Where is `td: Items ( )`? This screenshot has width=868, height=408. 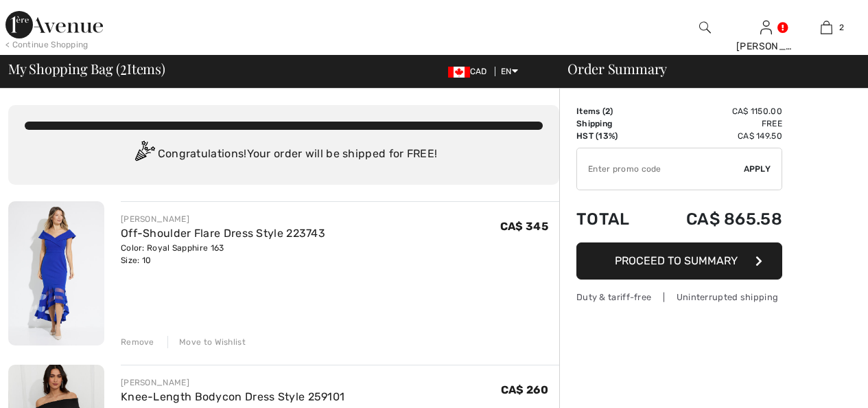 td: Items ( ) is located at coordinates (612, 112).